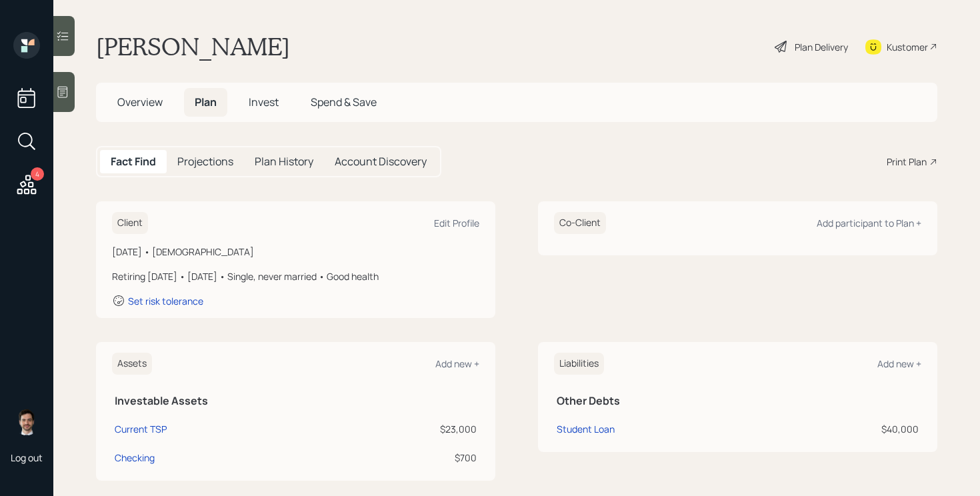 Image resolution: width=980 pixels, height=496 pixels. What do you see at coordinates (135, 457) in the screenshot?
I see `div: Checking` at bounding box center [135, 457].